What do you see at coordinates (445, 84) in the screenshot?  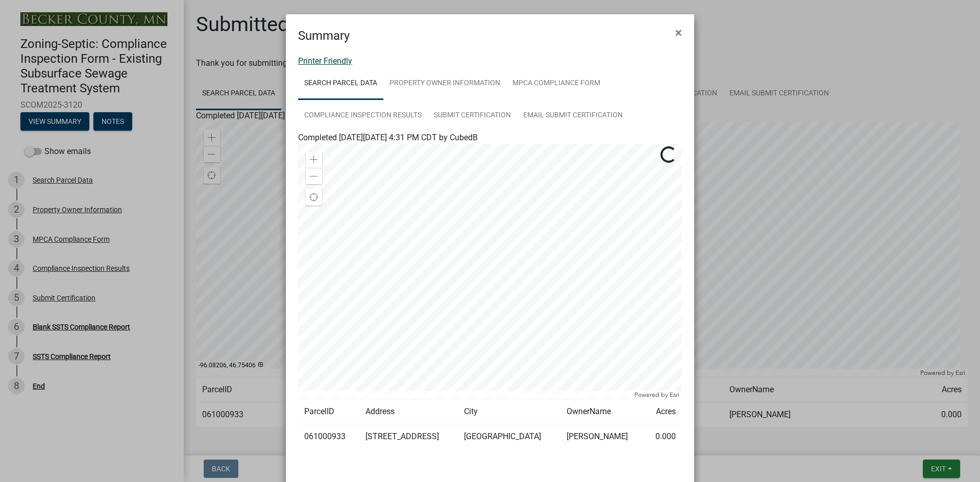 I see `a: Property Owner Information` at bounding box center [445, 84].